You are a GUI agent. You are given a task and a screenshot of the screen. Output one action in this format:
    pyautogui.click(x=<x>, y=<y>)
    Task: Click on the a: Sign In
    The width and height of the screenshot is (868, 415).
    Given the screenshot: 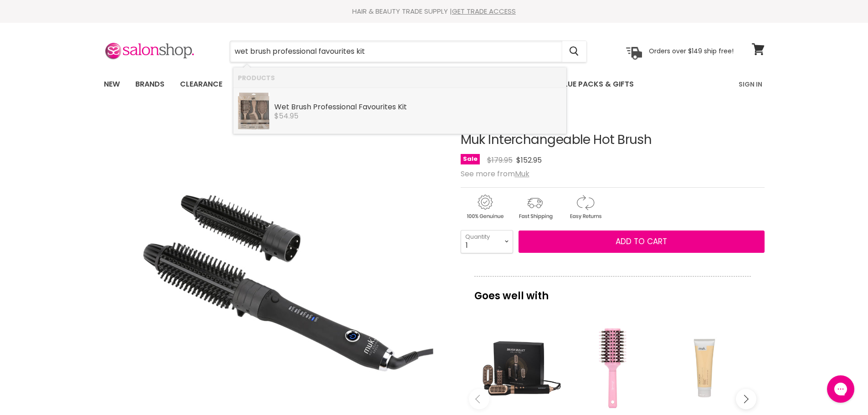 What is the action you would take?
    pyautogui.click(x=751, y=84)
    